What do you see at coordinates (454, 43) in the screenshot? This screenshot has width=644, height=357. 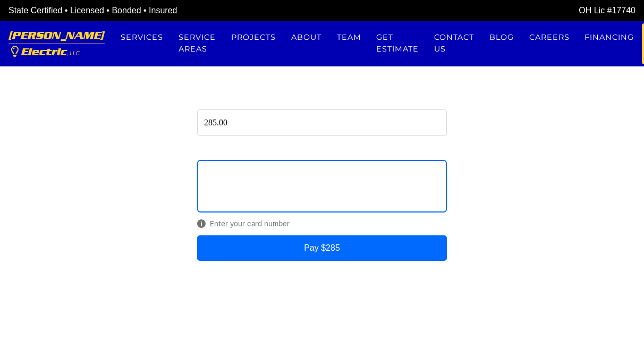 I see `a: Contact us` at bounding box center [454, 43].